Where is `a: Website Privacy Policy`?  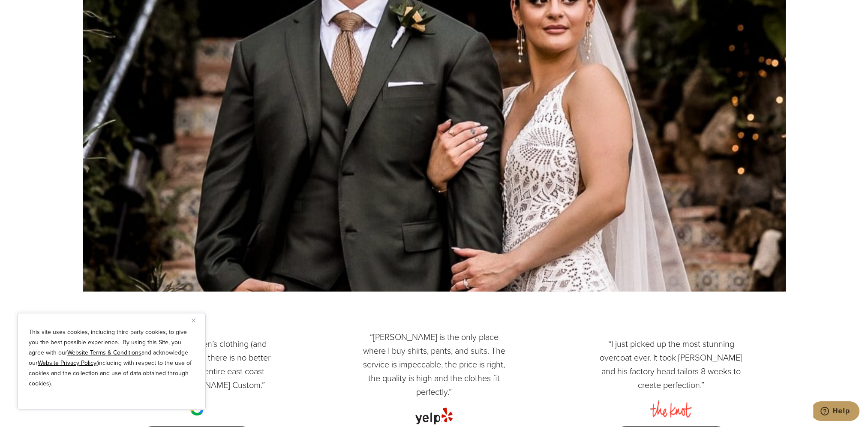 a: Website Privacy Policy is located at coordinates (67, 363).